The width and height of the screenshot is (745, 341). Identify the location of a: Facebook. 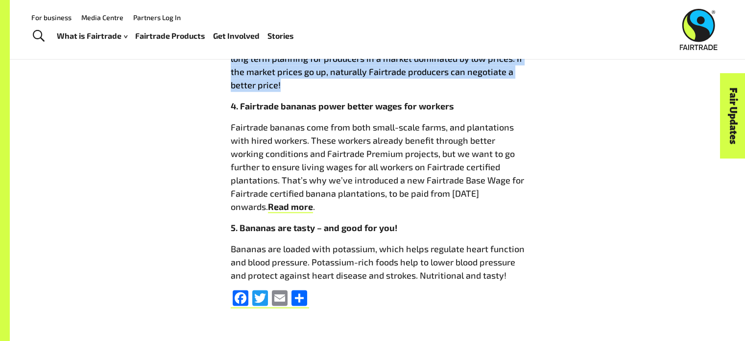
(241, 298).